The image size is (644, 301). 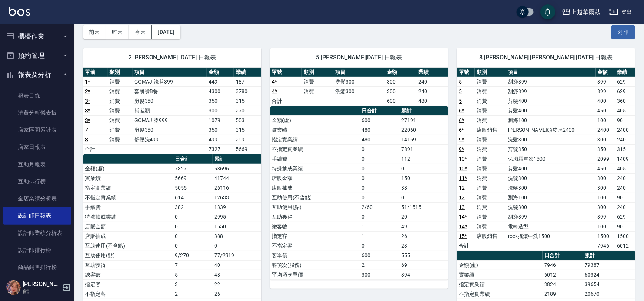 I want to click on td: 不指定實業績, so click(x=128, y=197).